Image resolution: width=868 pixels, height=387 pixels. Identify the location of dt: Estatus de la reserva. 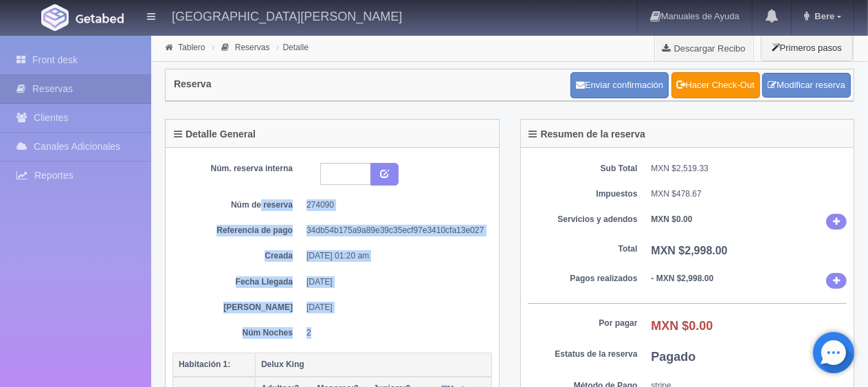
(583, 354).